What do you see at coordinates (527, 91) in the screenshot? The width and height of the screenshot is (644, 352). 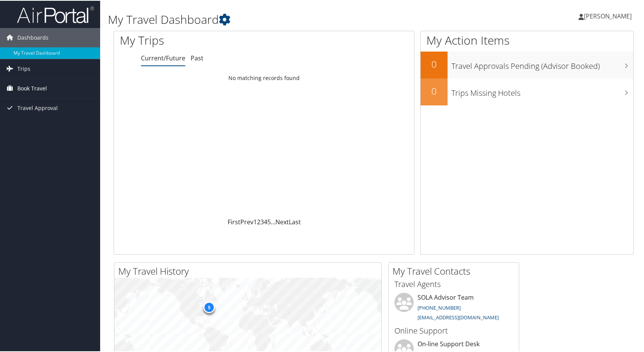 I see `a: 0Trips Missing Hotels` at bounding box center [527, 91].